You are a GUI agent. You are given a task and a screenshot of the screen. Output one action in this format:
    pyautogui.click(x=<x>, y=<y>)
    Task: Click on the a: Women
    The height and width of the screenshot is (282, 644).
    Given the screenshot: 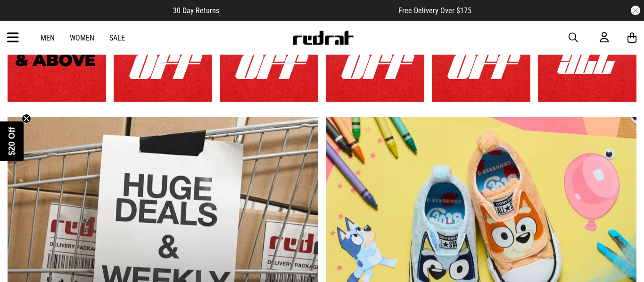 What is the action you would take?
    pyautogui.click(x=82, y=38)
    